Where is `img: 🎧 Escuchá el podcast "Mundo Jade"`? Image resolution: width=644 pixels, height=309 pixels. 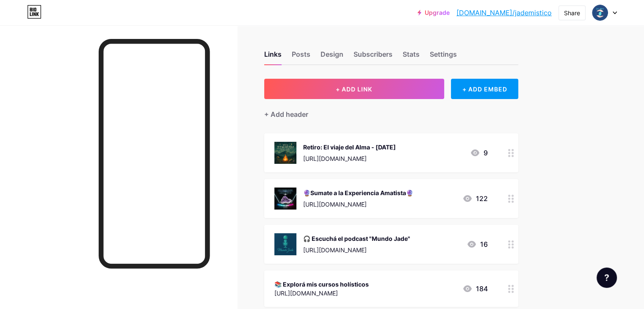 img: 🎧 Escuchá el podcast "Mundo Jade" is located at coordinates (286, 245).